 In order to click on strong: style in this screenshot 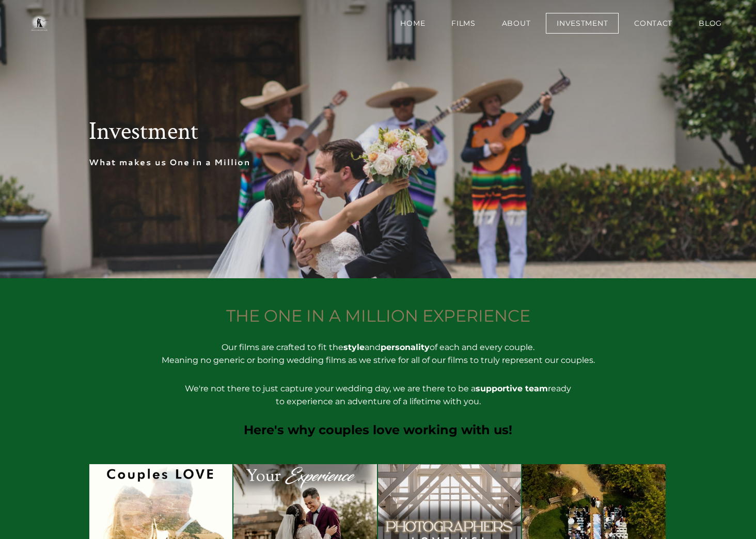, I will do `click(353, 347)`.